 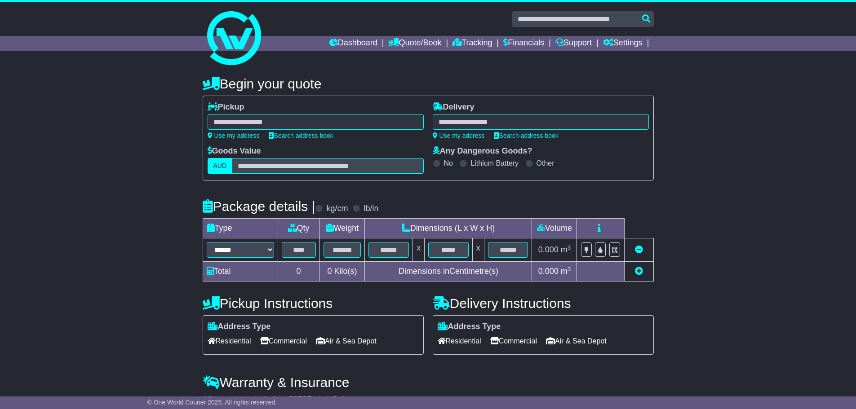 I want to click on a: Tracking, so click(x=472, y=44).